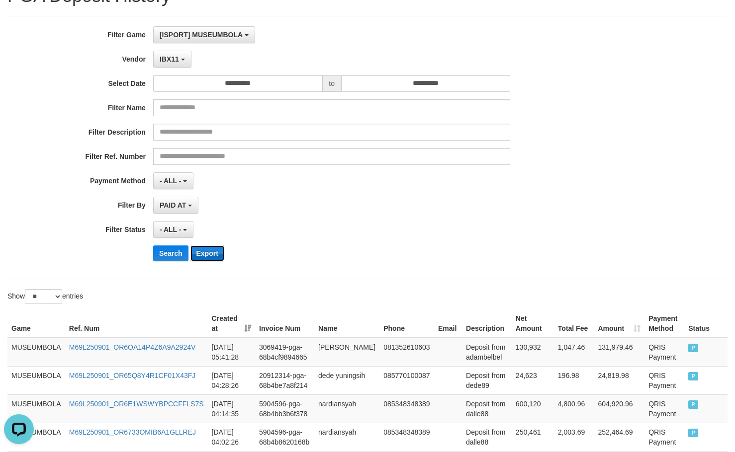  Describe the element at coordinates (175, 205) in the screenshot. I see `button: PAID AT` at that location.